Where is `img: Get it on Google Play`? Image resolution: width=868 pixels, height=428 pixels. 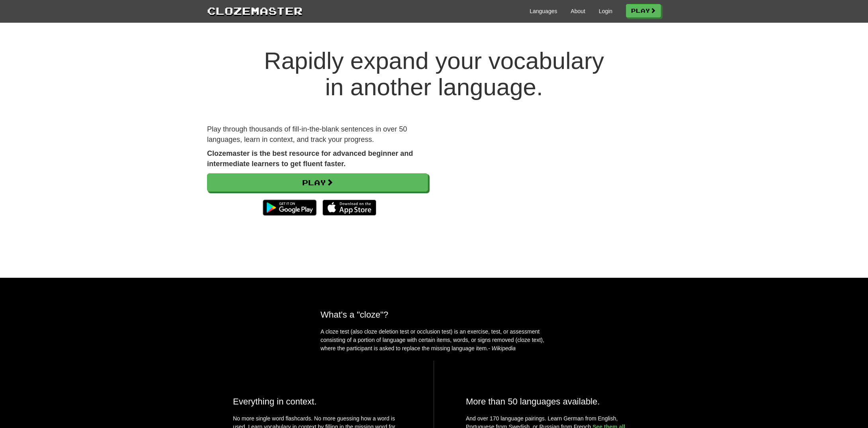 img: Get it on Google Play is located at coordinates (290, 208).